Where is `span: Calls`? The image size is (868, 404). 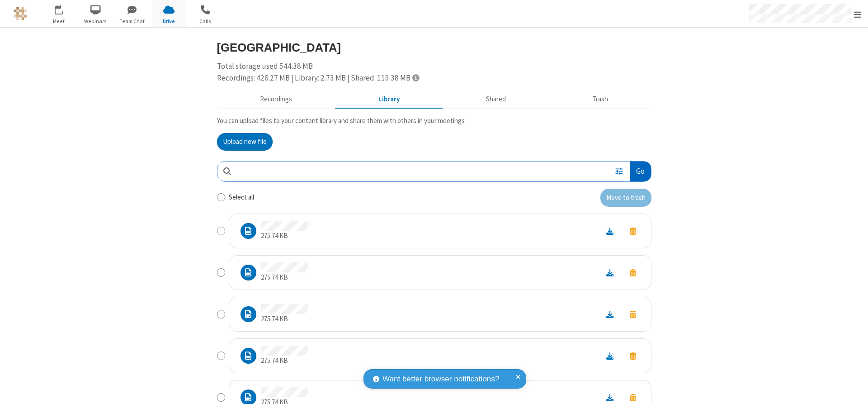
span: Calls is located at coordinates (206, 21).